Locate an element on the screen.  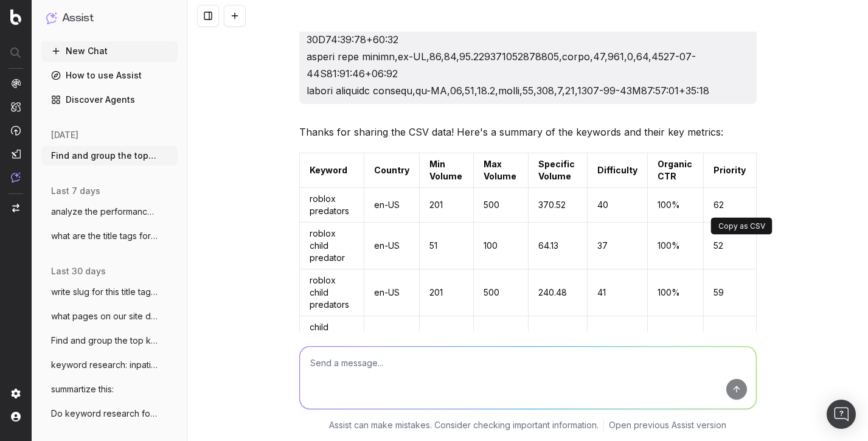
td: 10.54 is located at coordinates (557, 339).